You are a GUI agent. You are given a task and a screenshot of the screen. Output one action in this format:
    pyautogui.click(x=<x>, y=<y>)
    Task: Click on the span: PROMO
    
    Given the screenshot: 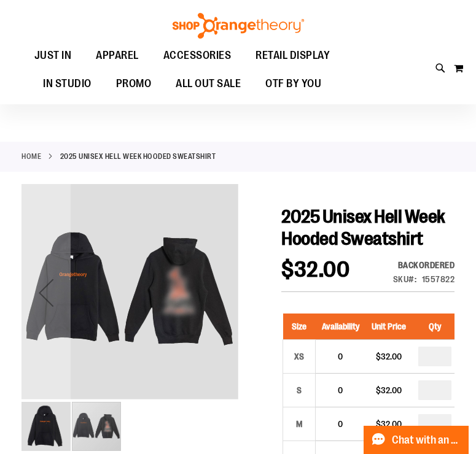 What is the action you would take?
    pyautogui.click(x=134, y=84)
    